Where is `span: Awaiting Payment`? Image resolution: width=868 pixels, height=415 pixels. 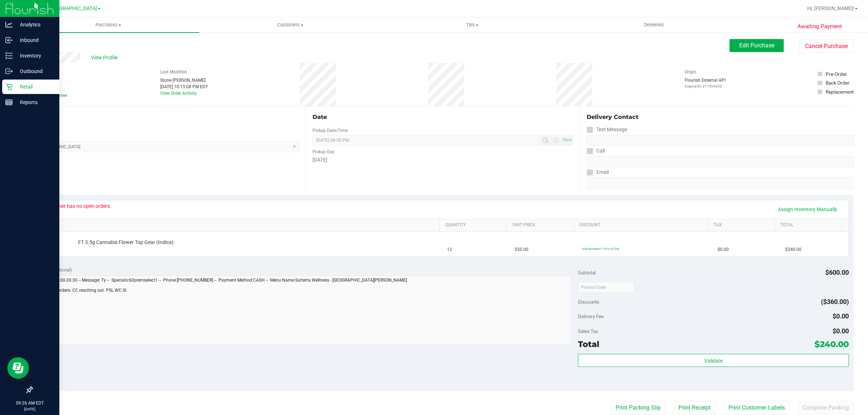
span: Awaiting Payment is located at coordinates (819, 26).